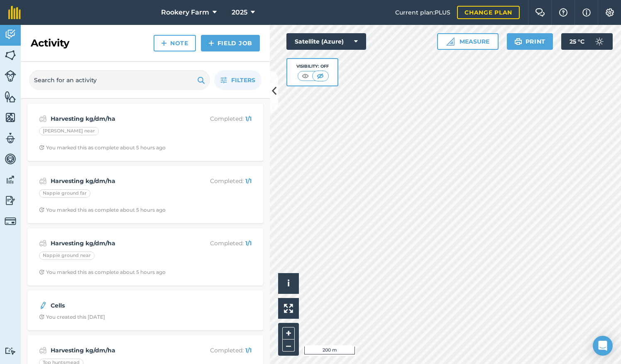 This screenshot has height=364, width=621. What do you see at coordinates (587, 42) in the screenshot?
I see `button: 25 °C` at bounding box center [587, 42].